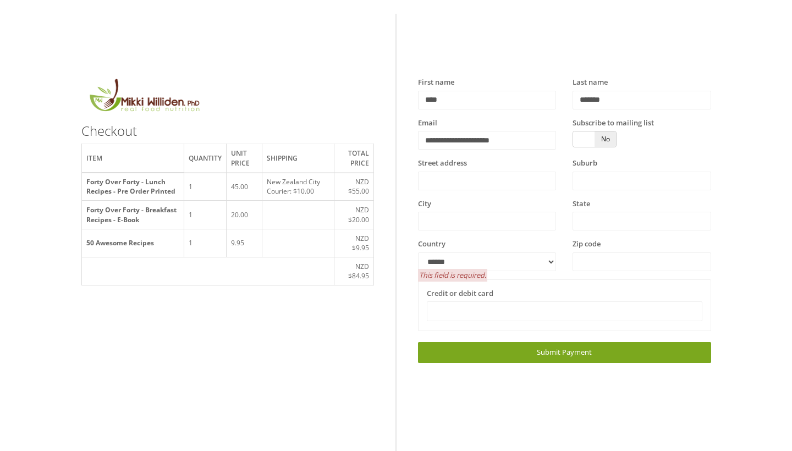 The image size is (792, 451). What do you see at coordinates (427, 123) in the screenshot?
I see `label: Email` at bounding box center [427, 123].